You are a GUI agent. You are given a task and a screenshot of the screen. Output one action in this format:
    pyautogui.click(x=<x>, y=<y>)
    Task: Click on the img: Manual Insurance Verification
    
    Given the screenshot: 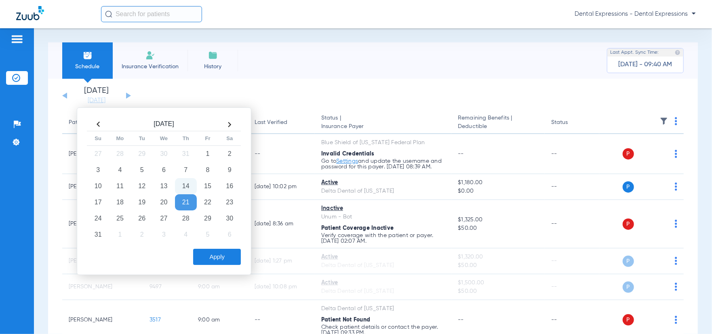 What is the action you would take?
    pyautogui.click(x=150, y=55)
    